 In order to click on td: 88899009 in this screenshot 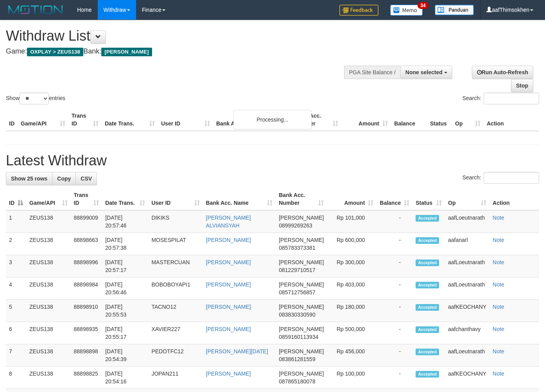, I will do `click(86, 221)`.